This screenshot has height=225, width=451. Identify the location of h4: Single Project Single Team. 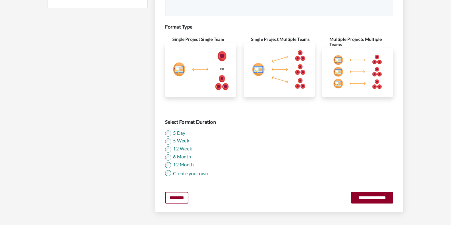
(204, 39).